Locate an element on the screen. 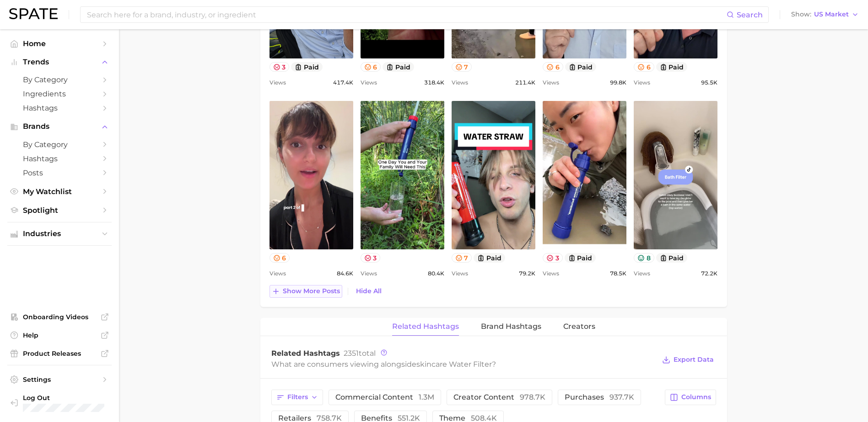 The width and height of the screenshot is (868, 422). div: What are consumers viewing alongside ? is located at coordinates (463, 364).